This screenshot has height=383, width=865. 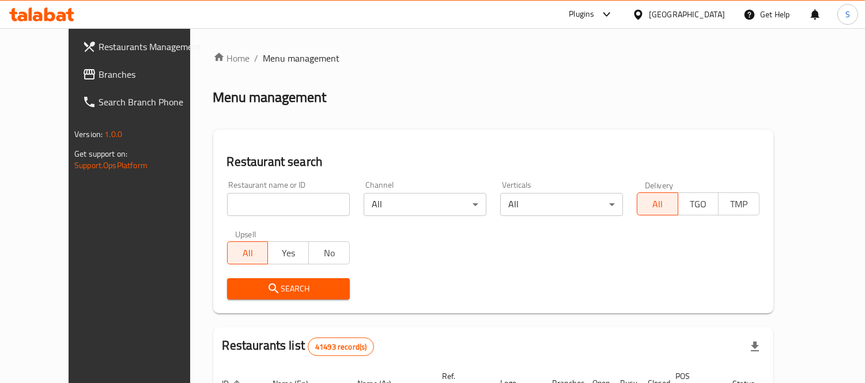 What do you see at coordinates (341, 347) in the screenshot?
I see `div: Total records count` at bounding box center [341, 347].